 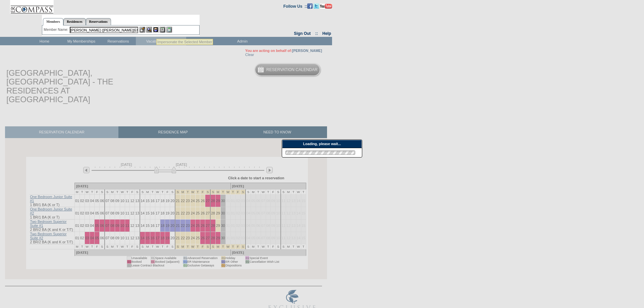 I want to click on img: loading.gif, so click(x=320, y=152).